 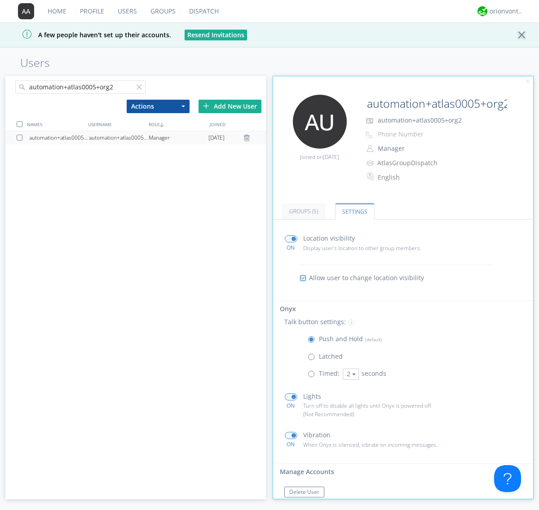 I want to click on p: Talk button settings:, so click(x=315, y=322).